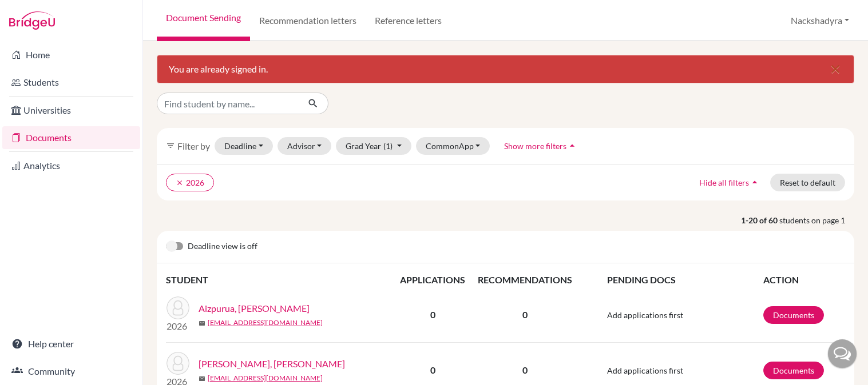  Describe the element at coordinates (432, 279) in the screenshot. I see `span: APPLICATIONS` at that location.